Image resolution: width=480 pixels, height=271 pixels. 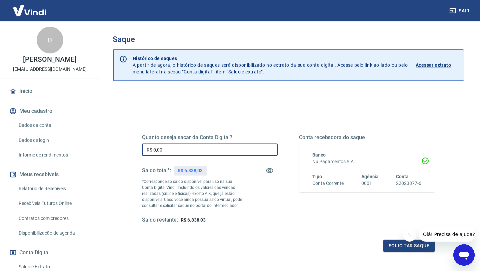 I want to click on a: Dados de login, so click(x=54, y=140).